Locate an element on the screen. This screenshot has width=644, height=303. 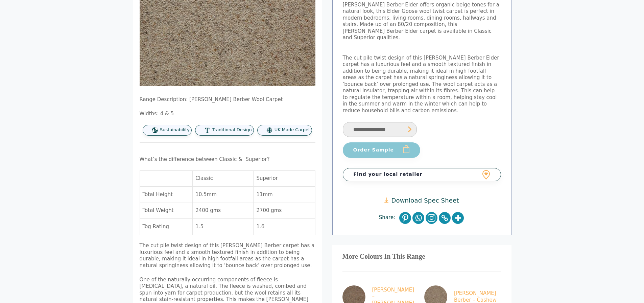
span: Share: is located at coordinates (388, 218).